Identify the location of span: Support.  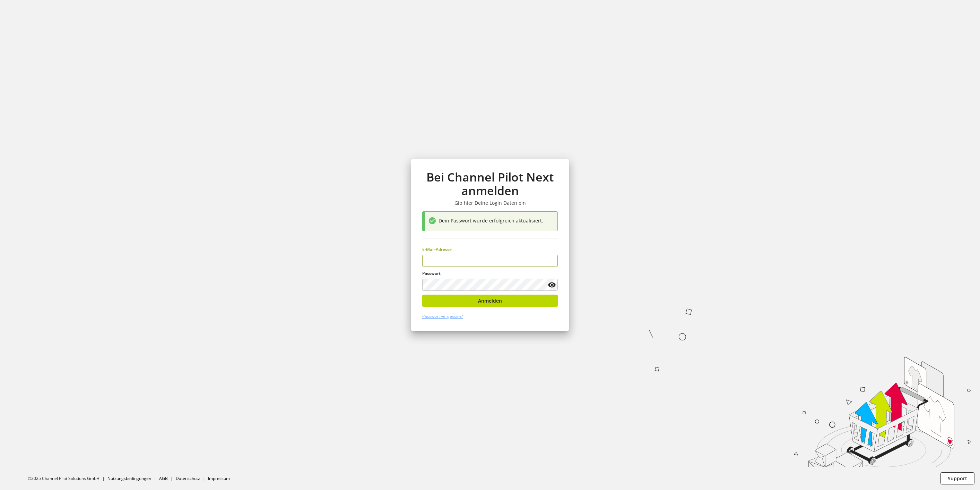
(958, 477).